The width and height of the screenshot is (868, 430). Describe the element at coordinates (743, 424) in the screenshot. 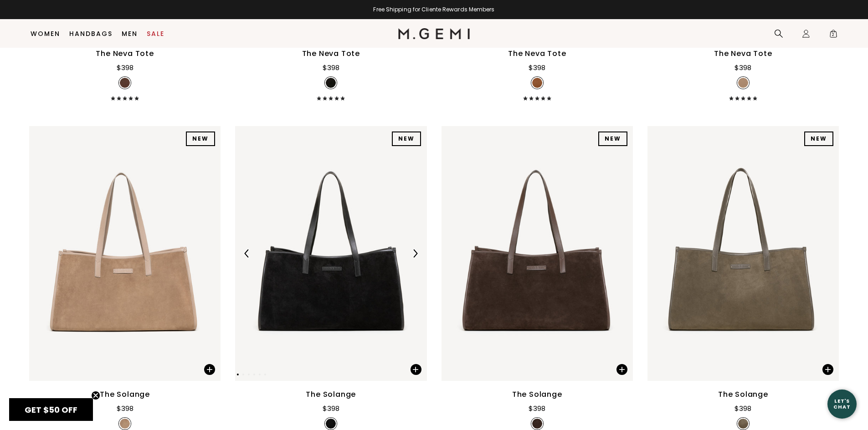

I see `img: v_7402830987323_SWATCH_50x.jpg` at that location.